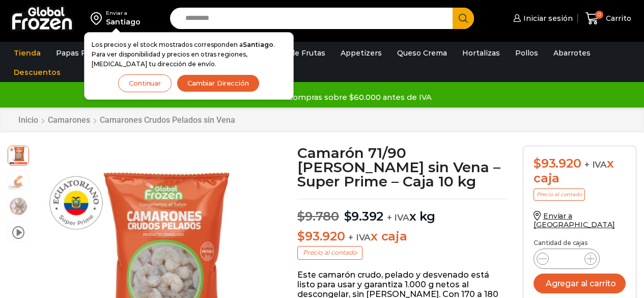 The image size is (644, 298). Describe the element at coordinates (218, 83) in the screenshot. I see `button: Cambiar Dirección` at that location.